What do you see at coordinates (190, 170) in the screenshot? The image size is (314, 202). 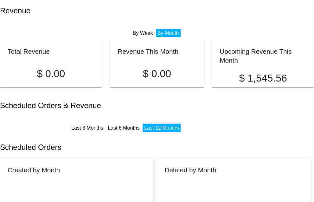 I see `h2: Deleted by Month` at bounding box center [190, 170].